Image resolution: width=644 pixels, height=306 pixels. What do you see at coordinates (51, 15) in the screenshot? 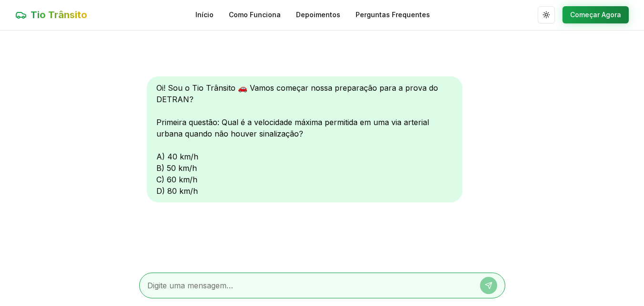
I see `a: Tio Trânsito` at bounding box center [51, 15].